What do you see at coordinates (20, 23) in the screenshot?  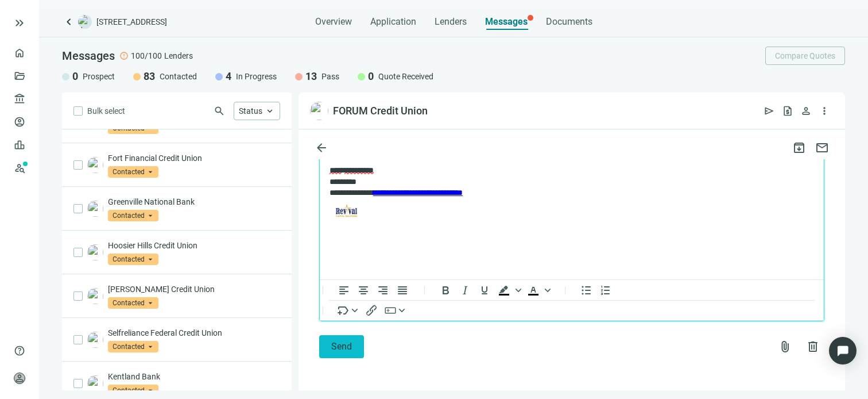 I see `button: keyboard_double_arrow_right` at bounding box center [20, 23].